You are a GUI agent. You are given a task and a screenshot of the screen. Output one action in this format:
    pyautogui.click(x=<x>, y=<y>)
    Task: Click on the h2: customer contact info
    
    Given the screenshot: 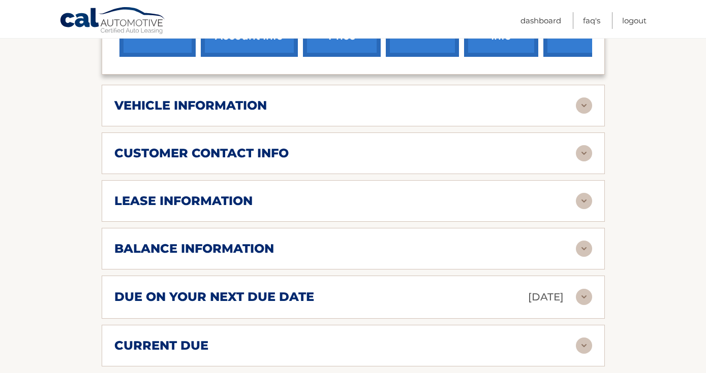 What is the action you would take?
    pyautogui.click(x=201, y=153)
    